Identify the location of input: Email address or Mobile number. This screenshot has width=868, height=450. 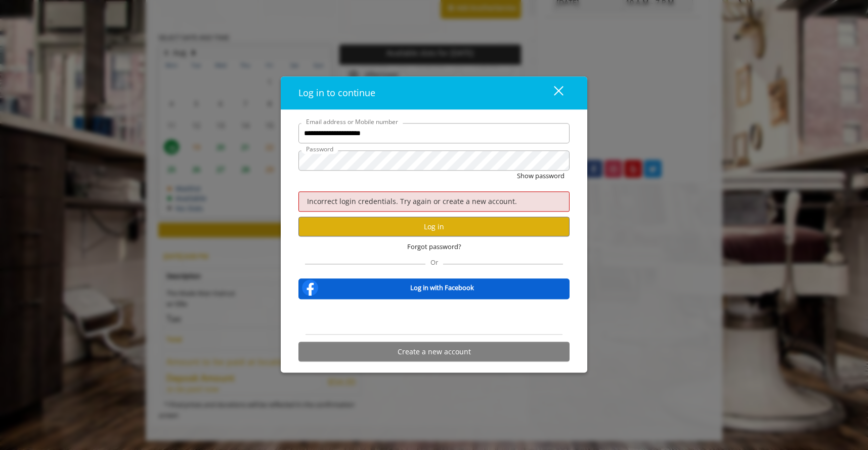
(434, 133).